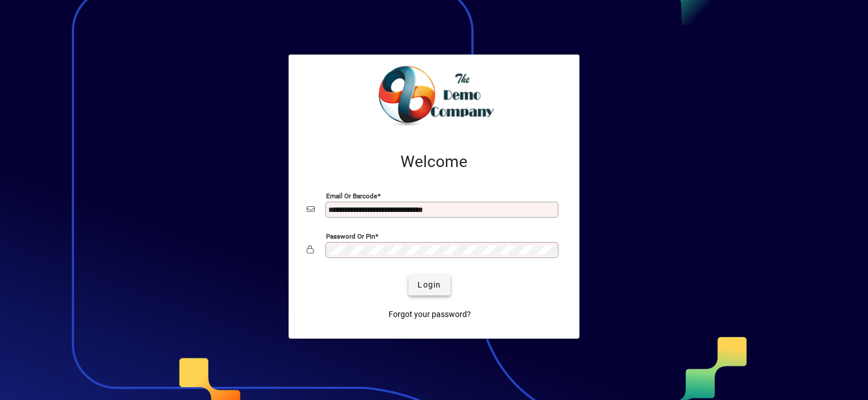  What do you see at coordinates (429, 286) in the screenshot?
I see `button: Login` at bounding box center [429, 286].